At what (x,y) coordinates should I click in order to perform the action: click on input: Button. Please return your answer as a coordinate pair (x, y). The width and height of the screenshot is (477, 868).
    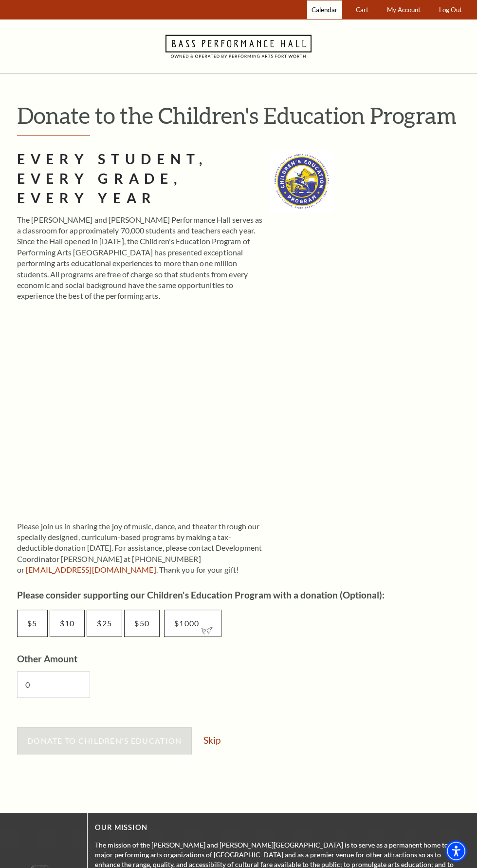
    Looking at the image, I should click on (192, 624).